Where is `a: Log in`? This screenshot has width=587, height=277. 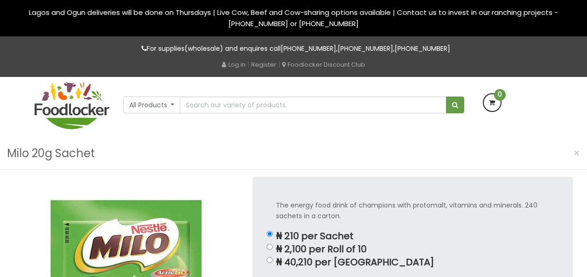 a: Log in is located at coordinates (233, 64).